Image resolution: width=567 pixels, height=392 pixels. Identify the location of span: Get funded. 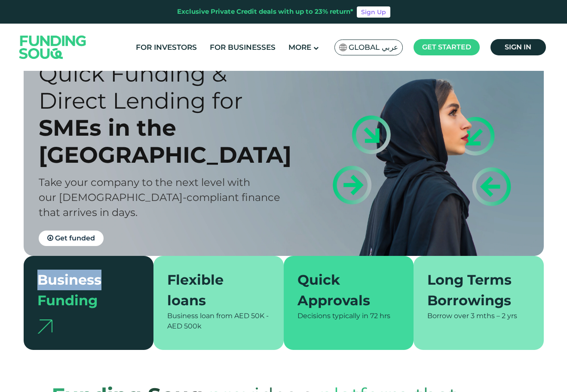
(75, 238).